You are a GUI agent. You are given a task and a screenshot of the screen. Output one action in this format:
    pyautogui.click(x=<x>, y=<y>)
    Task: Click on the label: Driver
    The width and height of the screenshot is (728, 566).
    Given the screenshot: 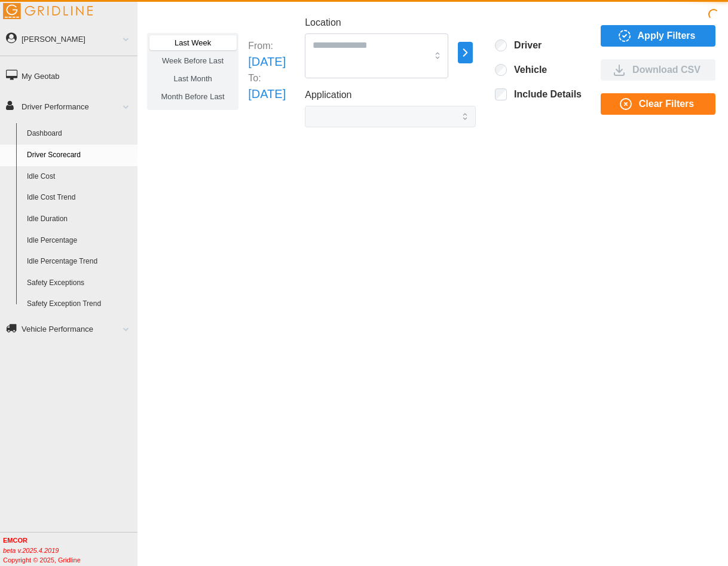 What is the action you would take?
    pyautogui.click(x=524, y=45)
    